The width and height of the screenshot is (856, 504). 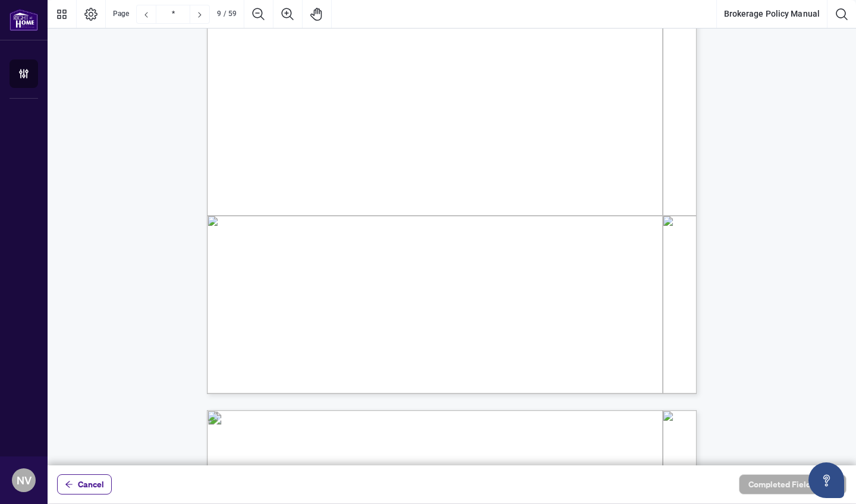 What do you see at coordinates (23, 20) in the screenshot?
I see `img: logo` at bounding box center [23, 20].